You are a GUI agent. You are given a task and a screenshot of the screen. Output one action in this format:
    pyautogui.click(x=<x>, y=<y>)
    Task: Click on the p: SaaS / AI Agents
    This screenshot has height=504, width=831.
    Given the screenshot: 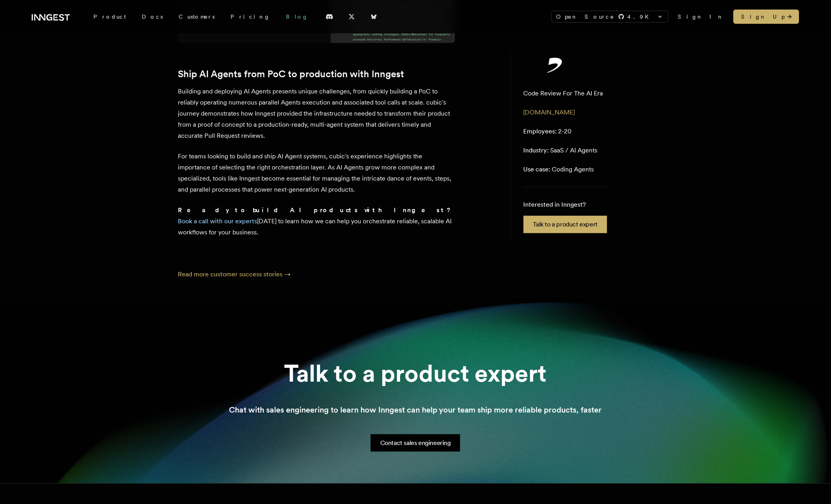 What is the action you would take?
    pyautogui.click(x=561, y=151)
    